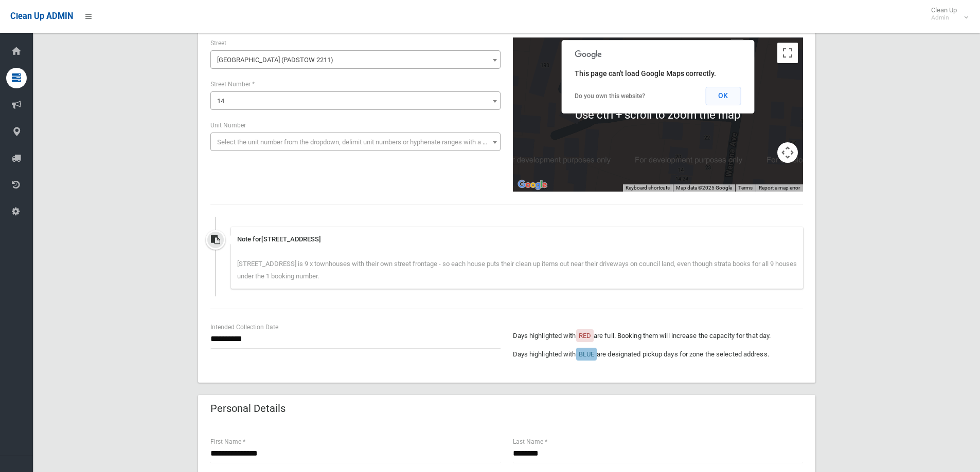 The height and width of the screenshot is (472, 980). I want to click on div: 14 Werona Avenue, PADSTOW NSW 2211, so click(737, 48).